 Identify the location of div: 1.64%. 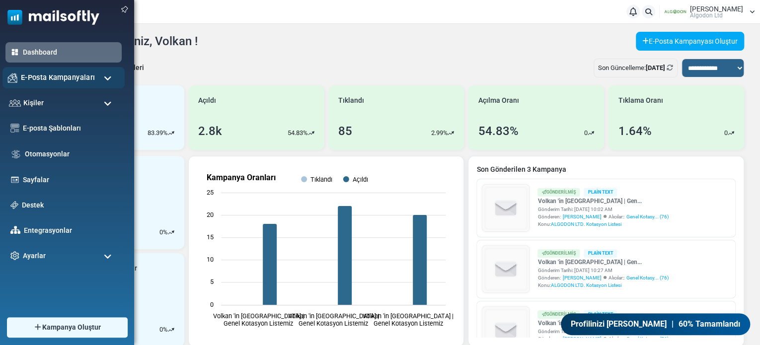
(634, 131).